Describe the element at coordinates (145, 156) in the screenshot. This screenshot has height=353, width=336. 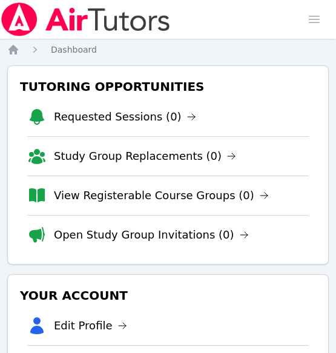
I see `a: Study Group Replacements (0)` at that location.